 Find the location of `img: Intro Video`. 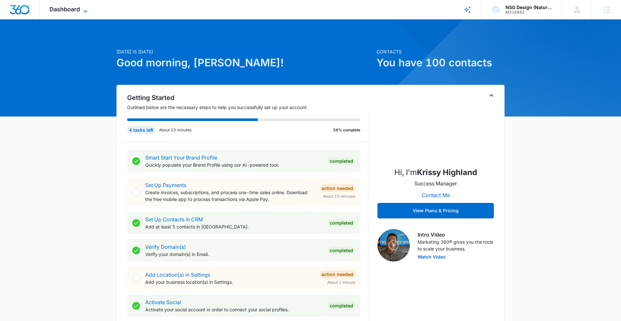

img: Intro Video is located at coordinates (394, 245).